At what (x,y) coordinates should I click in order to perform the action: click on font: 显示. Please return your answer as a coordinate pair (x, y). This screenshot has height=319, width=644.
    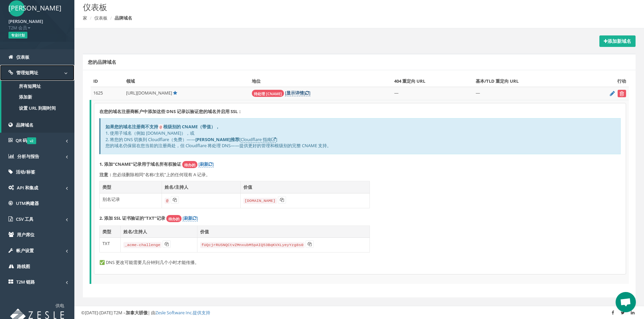
    Looking at the image, I should click on (291, 93).